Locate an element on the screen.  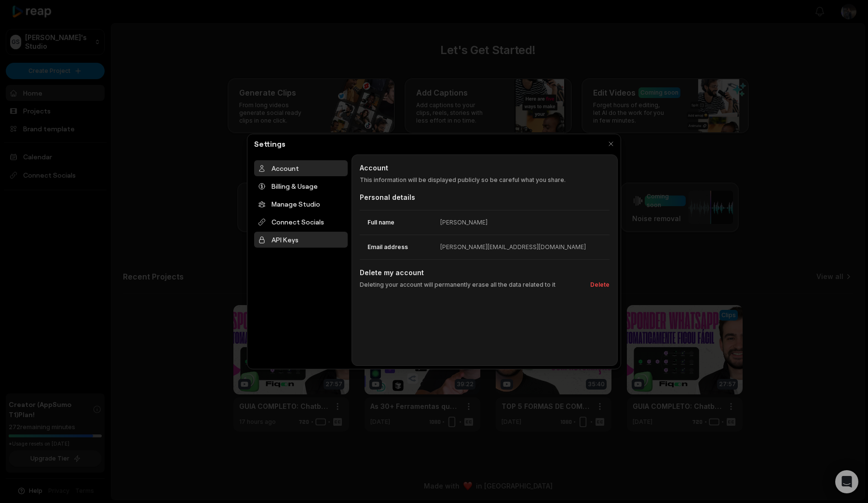
dt: Email address is located at coordinates (400, 247).